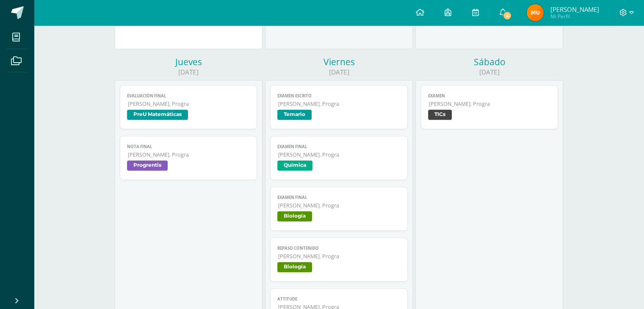 Image resolution: width=644 pixels, height=309 pixels. What do you see at coordinates (440, 115) in the screenshot?
I see `span: TICs` at bounding box center [440, 115].